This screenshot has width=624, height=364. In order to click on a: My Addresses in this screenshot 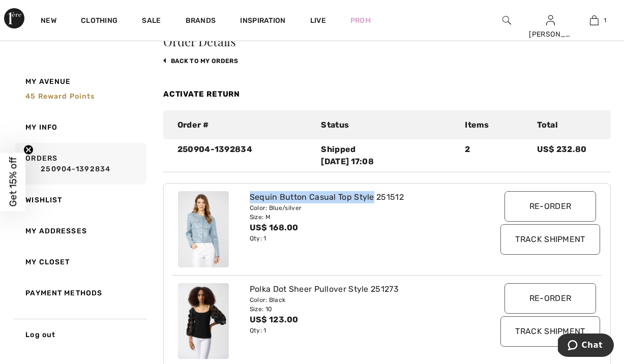, I will do `click(80, 231)`.